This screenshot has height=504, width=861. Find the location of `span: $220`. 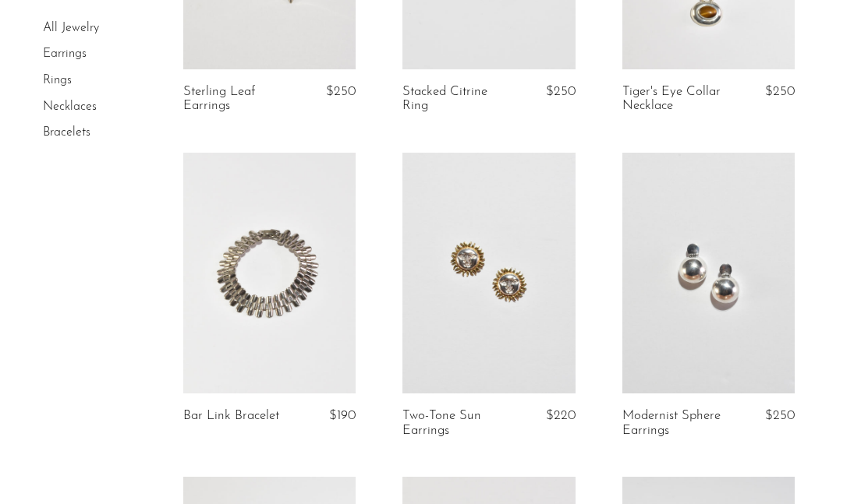

span: $220 is located at coordinates (561, 416).